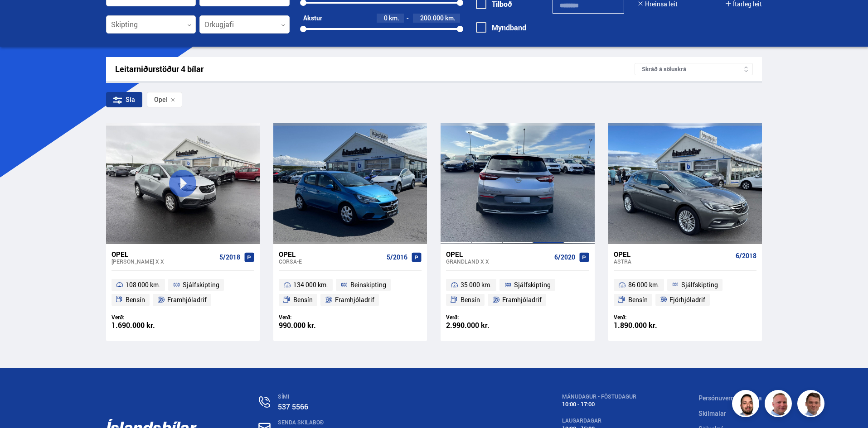 This screenshot has width=868, height=428. I want to click on span: 6/2018, so click(746, 256).